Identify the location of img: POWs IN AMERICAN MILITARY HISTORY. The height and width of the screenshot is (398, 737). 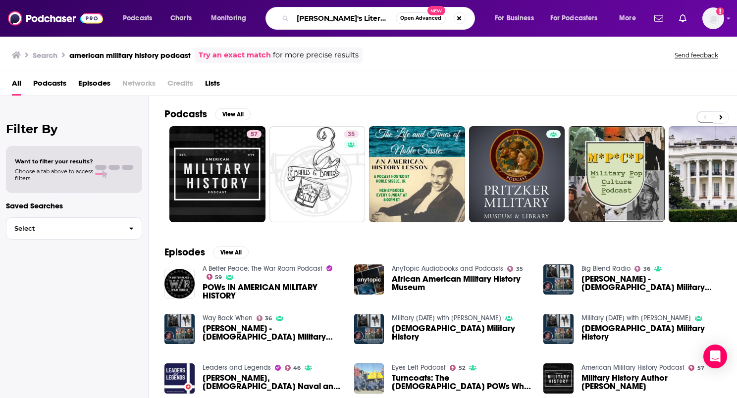
(179, 284).